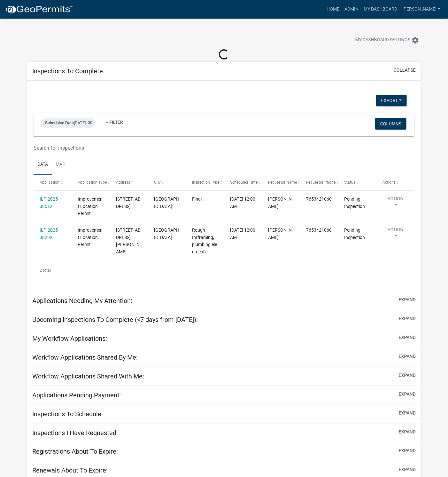  I want to click on h5: My Workflow Applications:, so click(70, 338).